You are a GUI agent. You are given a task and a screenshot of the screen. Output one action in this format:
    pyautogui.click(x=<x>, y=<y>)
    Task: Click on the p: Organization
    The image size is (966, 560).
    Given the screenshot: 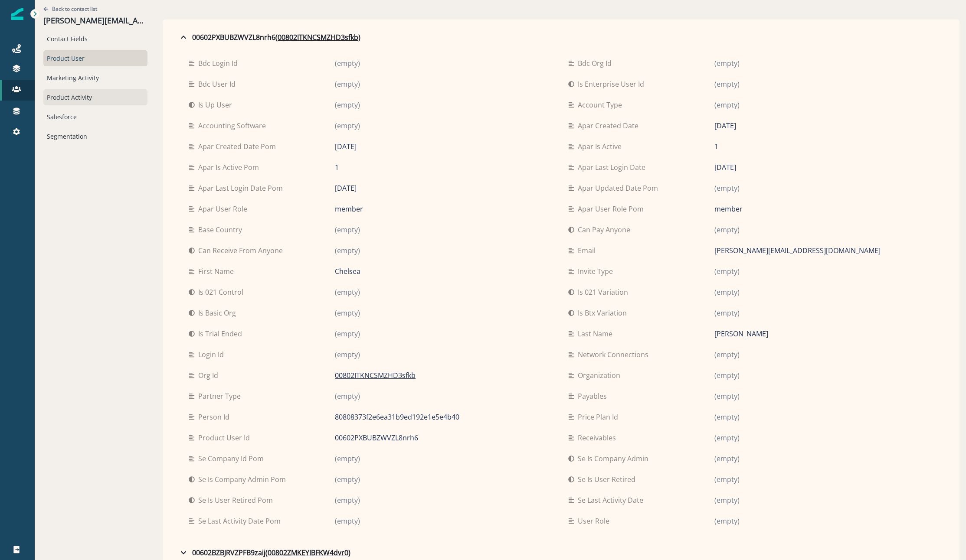 What is the action you would take?
    pyautogui.click(x=601, y=375)
    